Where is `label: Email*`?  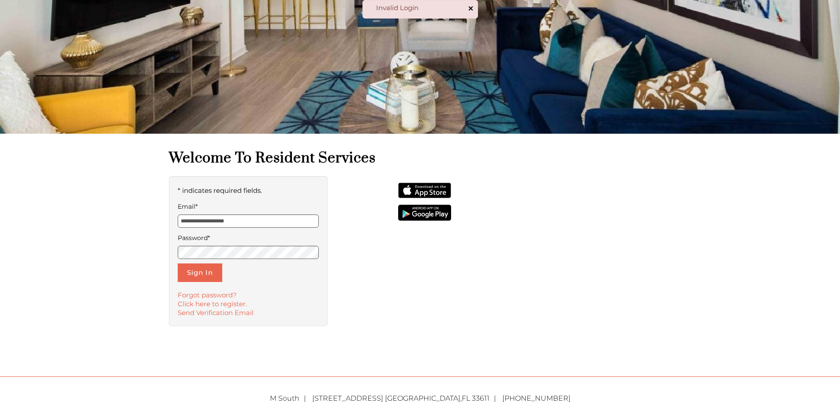 label: Email* is located at coordinates (248, 206).